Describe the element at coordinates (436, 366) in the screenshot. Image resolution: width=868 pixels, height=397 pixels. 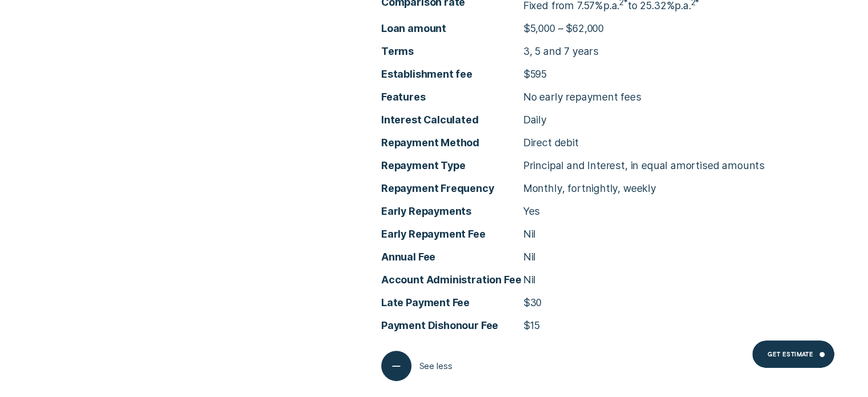
I see `span: See less` at that location.